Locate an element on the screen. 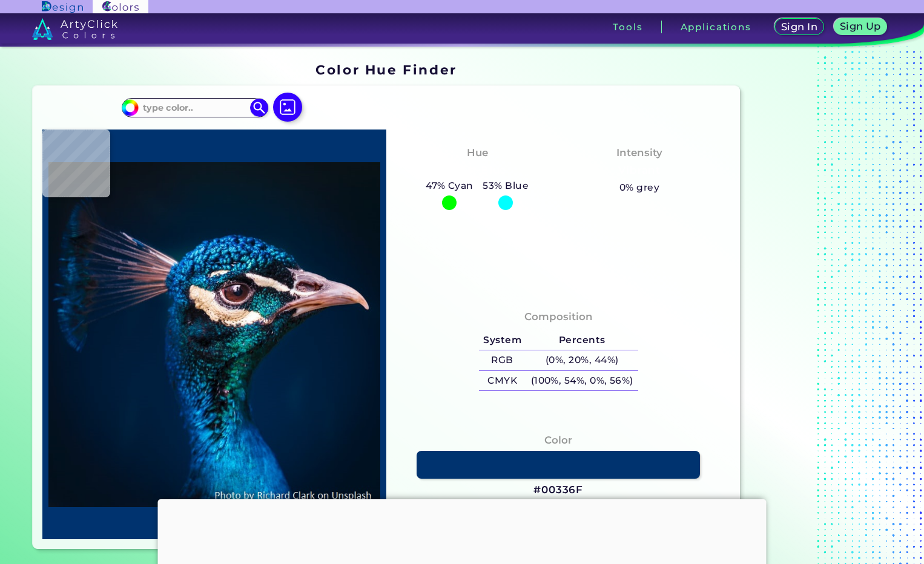 The width and height of the screenshot is (924, 564). input: type color.. is located at coordinates (195, 107).